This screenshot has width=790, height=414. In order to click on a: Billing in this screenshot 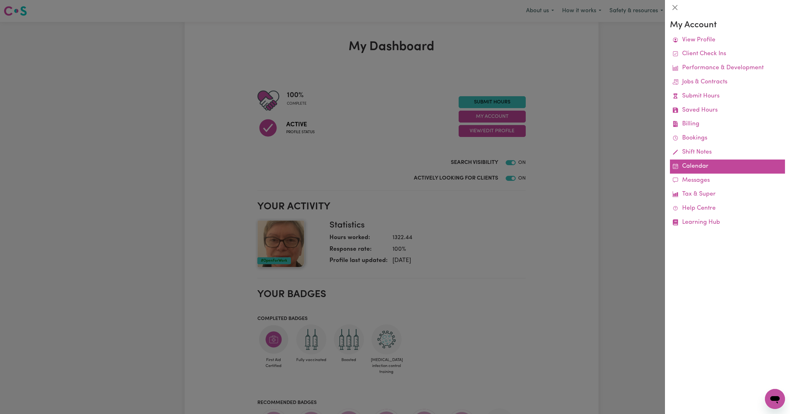, I will do `click(728, 124)`.